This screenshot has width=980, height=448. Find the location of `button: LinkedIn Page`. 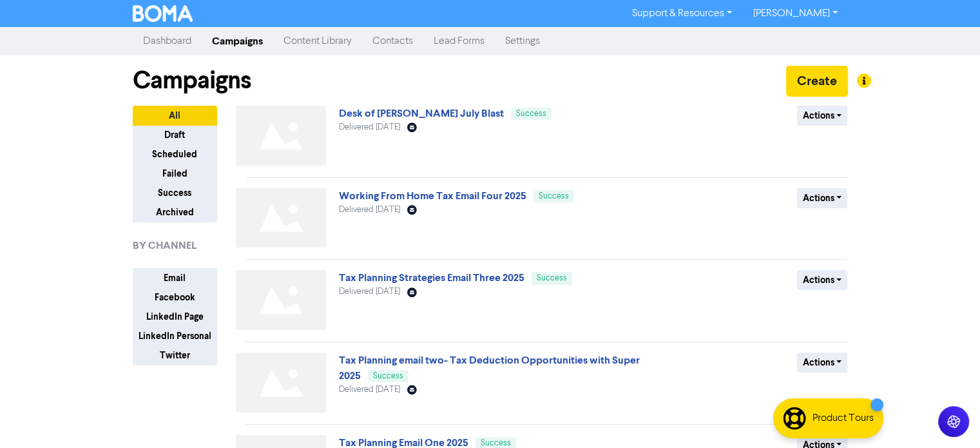

button: LinkedIn Page is located at coordinates (174, 316).